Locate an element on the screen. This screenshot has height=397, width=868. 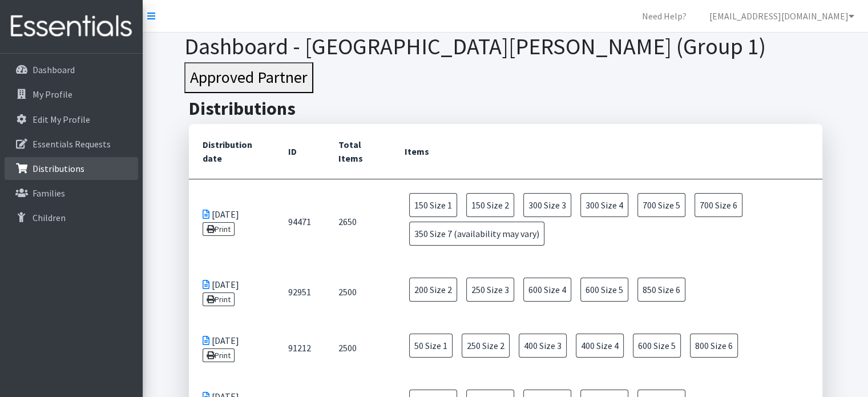
a: Edit My Profile is located at coordinates (72, 120).